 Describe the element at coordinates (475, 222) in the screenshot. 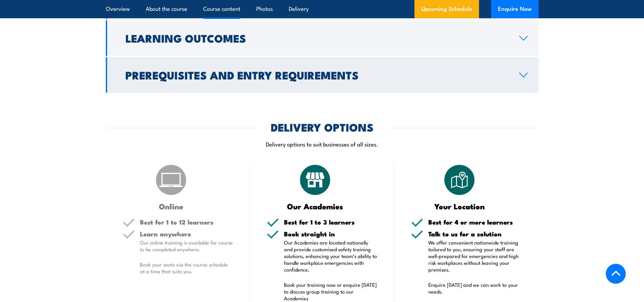

I see `h5: Best for 4 or more learners` at that location.